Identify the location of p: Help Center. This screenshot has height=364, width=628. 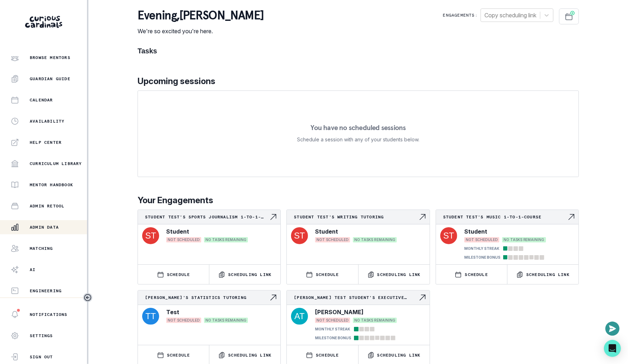
(46, 143).